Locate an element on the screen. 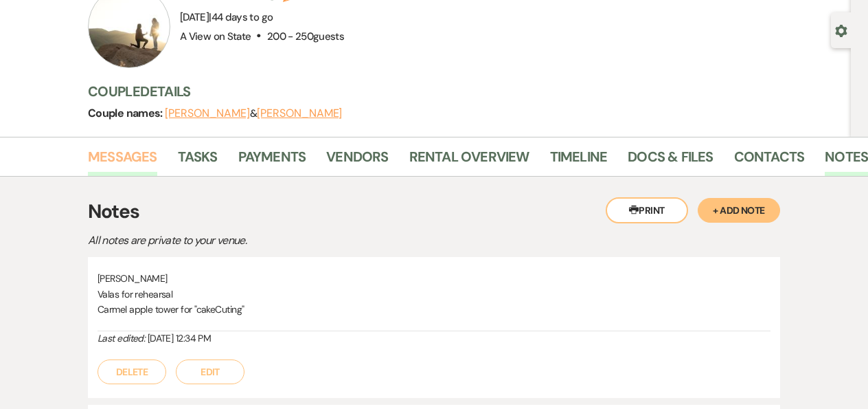 The width and height of the screenshot is (868, 409). a: Payments is located at coordinates (272, 161).